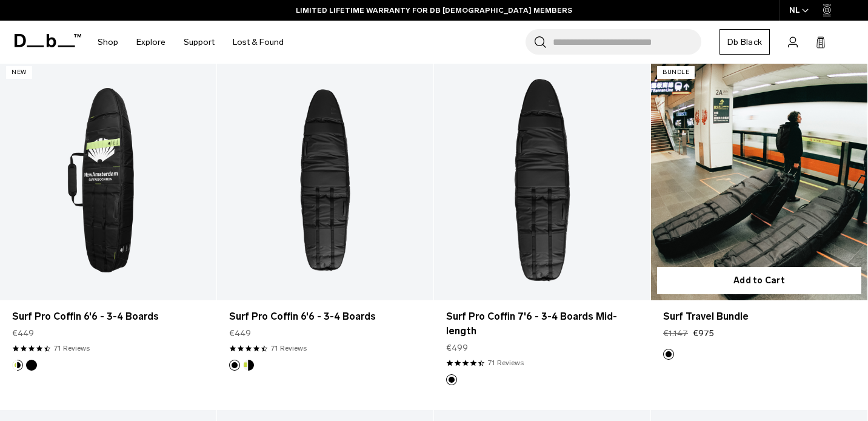 This screenshot has height=421, width=868. Describe the element at coordinates (676, 72) in the screenshot. I see `p: Bundle` at that location.